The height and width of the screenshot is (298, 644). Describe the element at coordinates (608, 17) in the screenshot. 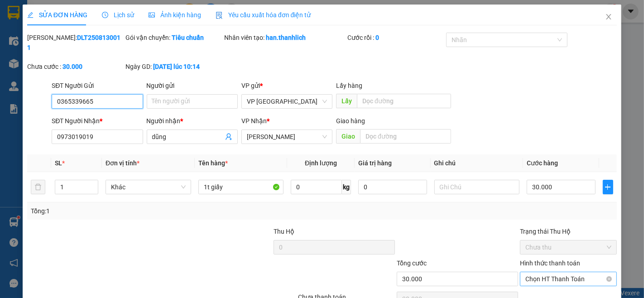

I see `button: Close` at that location.